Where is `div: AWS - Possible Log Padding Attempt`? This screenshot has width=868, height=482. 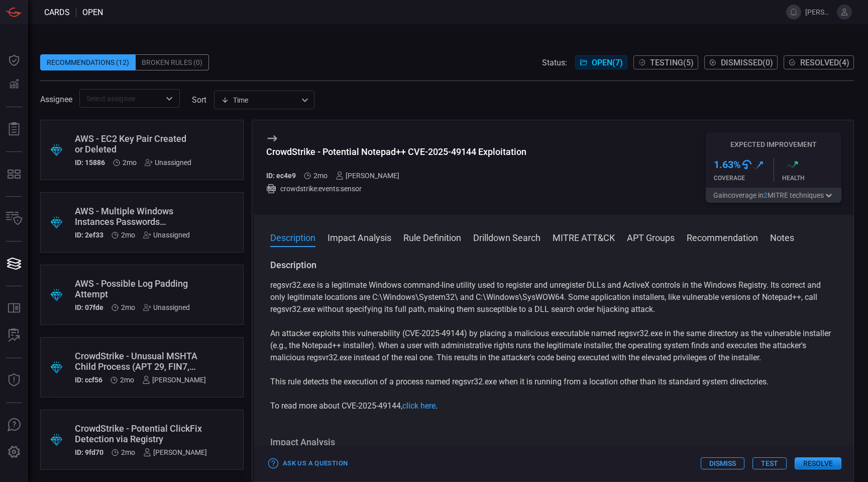
div: AWS - Possible Log Padding Attempt is located at coordinates (132, 289).